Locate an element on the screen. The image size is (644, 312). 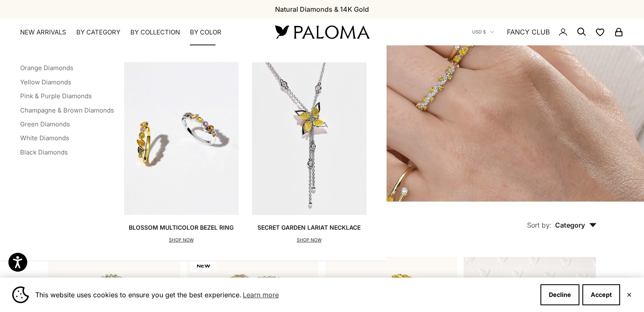
nav: Secondary navigation is located at coordinates (548, 32).